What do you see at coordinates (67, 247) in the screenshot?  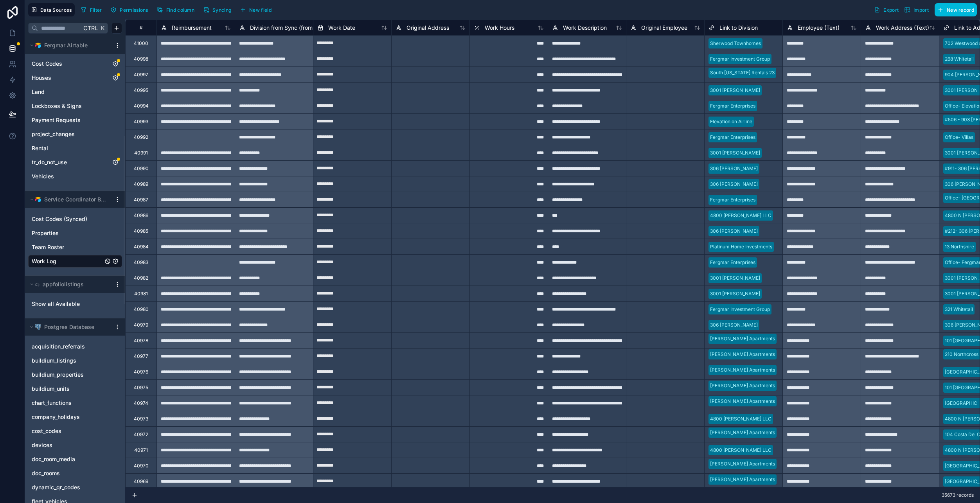 I see `a: Team Roster` at bounding box center [67, 247].